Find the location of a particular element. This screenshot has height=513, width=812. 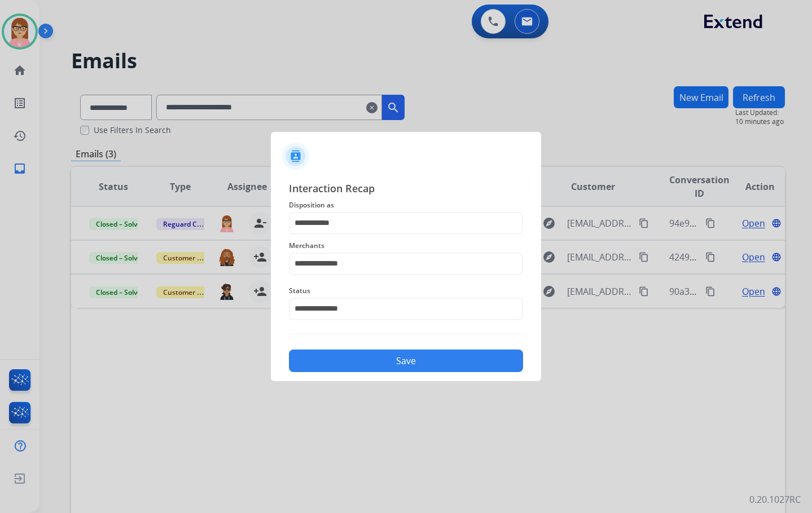

button: Save is located at coordinates (405, 360).